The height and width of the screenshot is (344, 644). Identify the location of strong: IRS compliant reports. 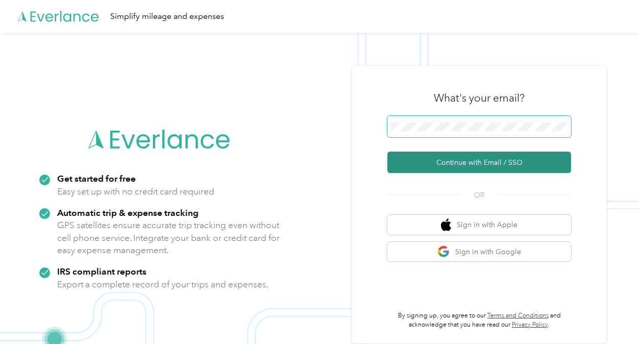
(102, 271).